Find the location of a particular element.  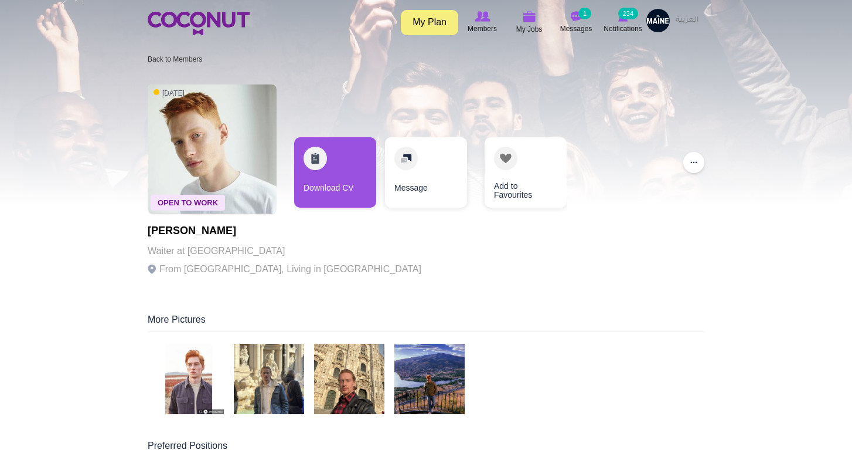

img: My Jobs is located at coordinates (529, 16).